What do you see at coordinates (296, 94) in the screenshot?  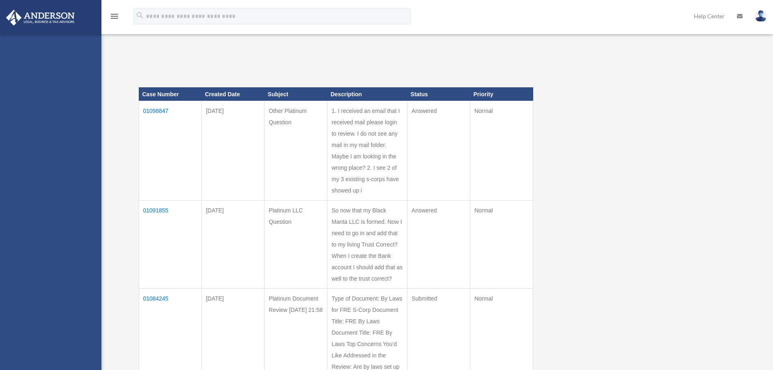 I see `th: Subject` at bounding box center [296, 94].